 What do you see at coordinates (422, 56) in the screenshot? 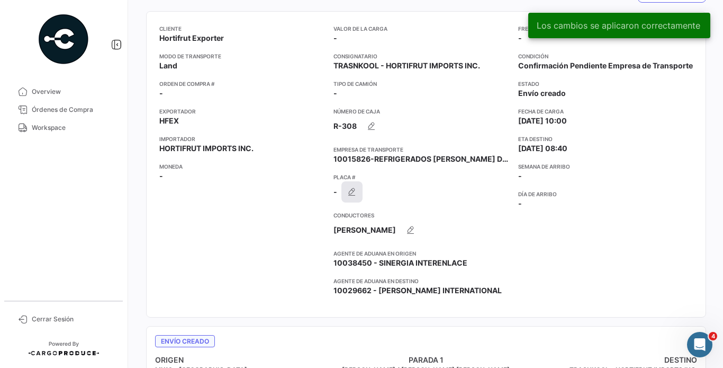
I see `app-card-info-title: Consignatario` at bounding box center [422, 56].